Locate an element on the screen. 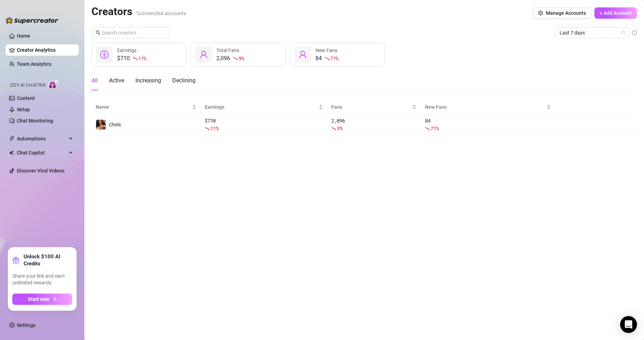 This screenshot has width=644, height=340. a: Chat Monitoring is located at coordinates (34, 121).